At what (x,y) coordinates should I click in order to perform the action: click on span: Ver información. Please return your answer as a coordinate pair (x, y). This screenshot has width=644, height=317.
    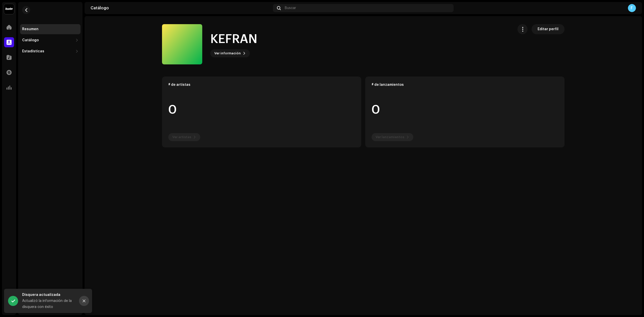
    Looking at the image, I should click on (227, 53).